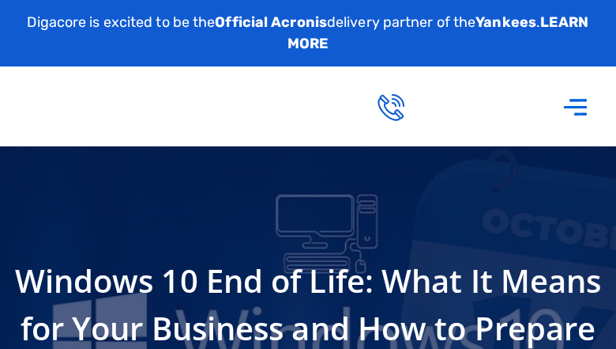 The width and height of the screenshot is (616, 349). What do you see at coordinates (506, 22) in the screenshot?
I see `strong: Yankees` at bounding box center [506, 22].